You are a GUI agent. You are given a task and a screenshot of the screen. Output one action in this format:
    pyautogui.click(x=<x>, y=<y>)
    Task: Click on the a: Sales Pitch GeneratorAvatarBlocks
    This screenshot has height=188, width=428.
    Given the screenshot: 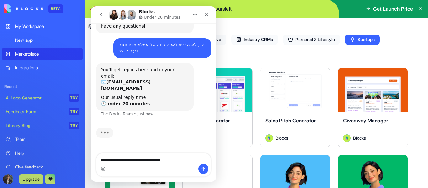 What is the action you would take?
    pyautogui.click(x=295, y=107)
    